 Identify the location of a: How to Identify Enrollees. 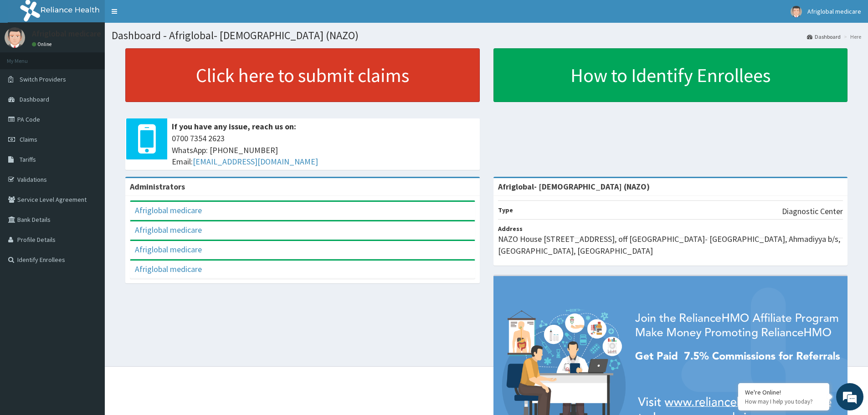
(670, 76).